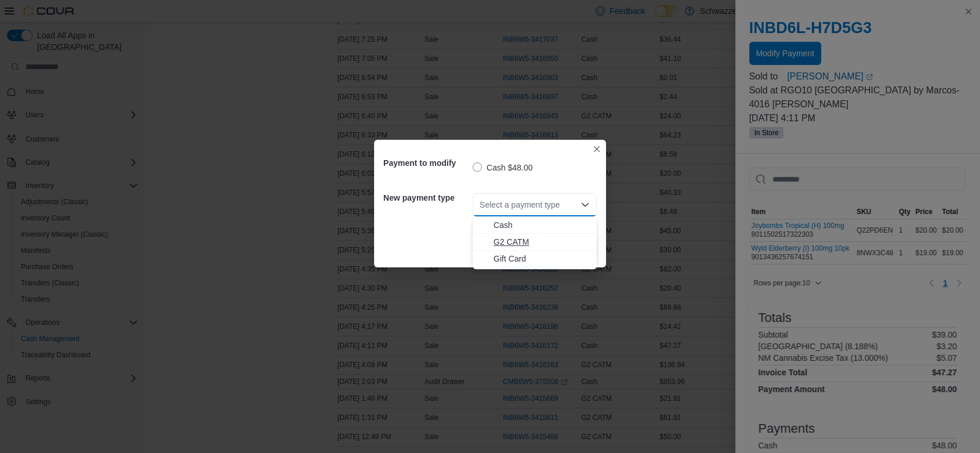  Describe the element at coordinates (534, 242) in the screenshot. I see `div: Choose from the following options` at that location.